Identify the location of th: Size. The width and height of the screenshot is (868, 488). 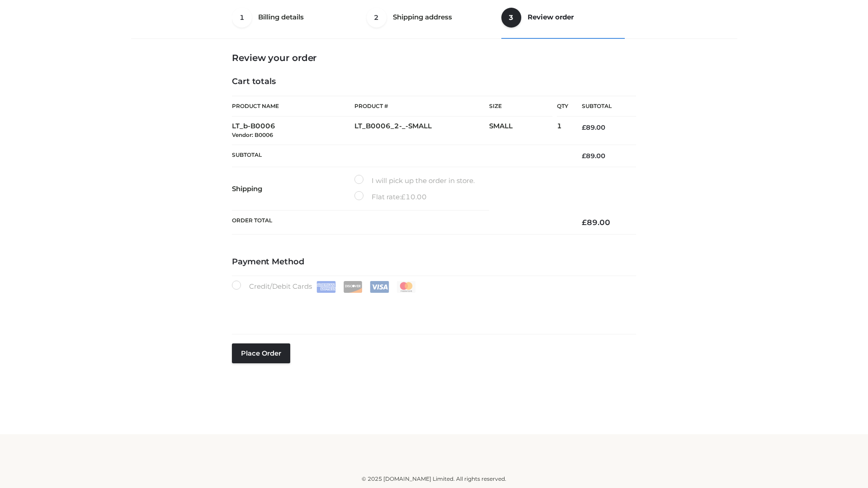
(521, 106).